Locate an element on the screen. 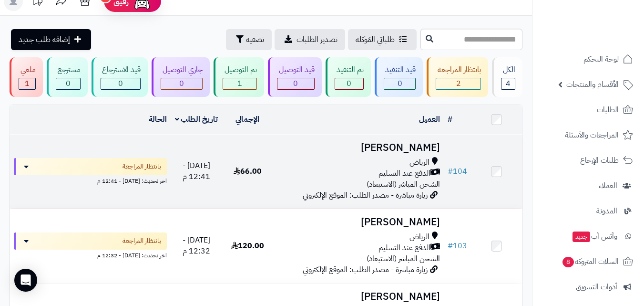 This screenshot has width=644, height=306. a: #104 is located at coordinates (457, 172).